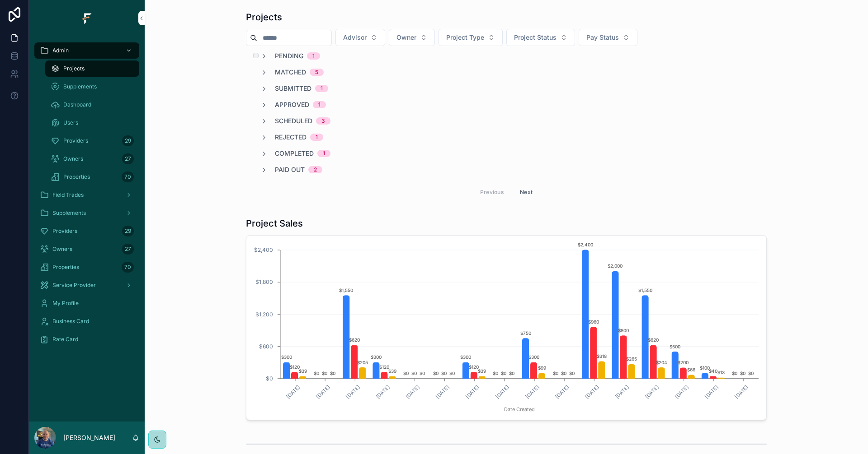 The height and width of the screenshot is (454, 868). What do you see at coordinates (65, 340) in the screenshot?
I see `span: Rate Card` at bounding box center [65, 340].